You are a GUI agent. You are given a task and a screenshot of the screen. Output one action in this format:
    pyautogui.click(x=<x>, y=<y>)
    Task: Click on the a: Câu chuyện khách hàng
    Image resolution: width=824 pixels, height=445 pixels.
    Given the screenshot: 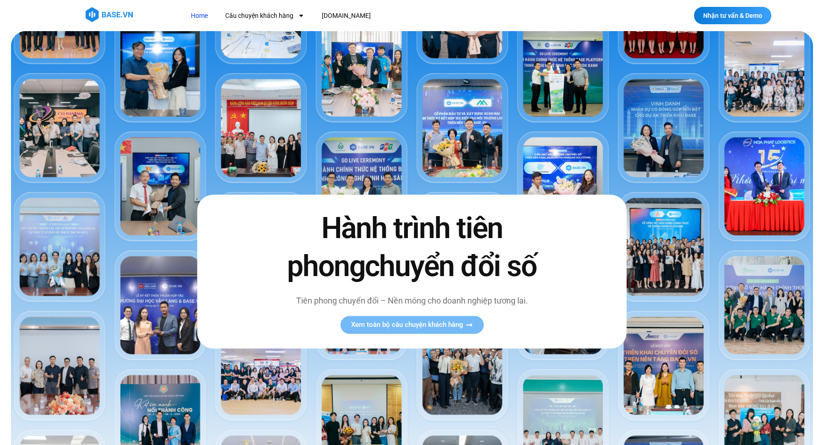 What is the action you would take?
    pyautogui.click(x=264, y=16)
    